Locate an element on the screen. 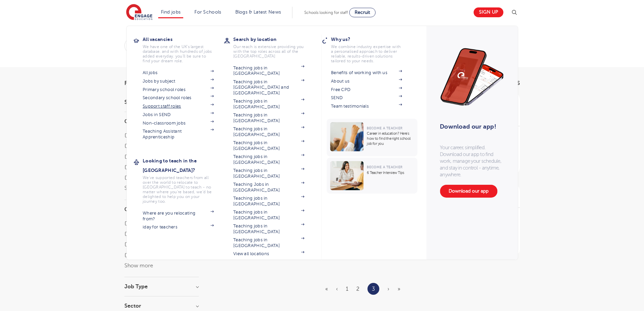 The image size is (644, 311). a: Find jobs is located at coordinates (171, 12).